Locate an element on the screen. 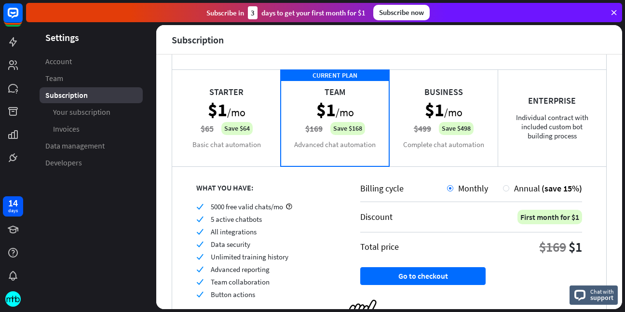 This screenshot has height=312, width=625. a: Developers is located at coordinates (91, 162).